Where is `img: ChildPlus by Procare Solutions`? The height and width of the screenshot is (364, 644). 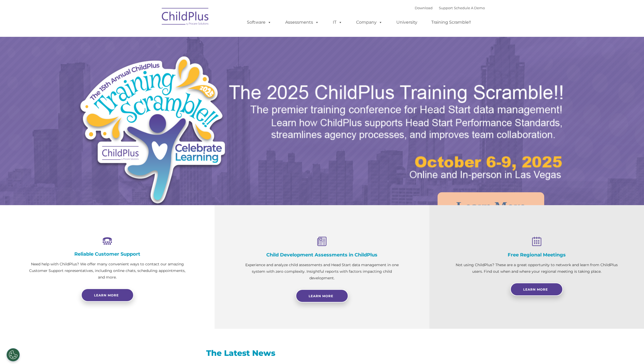
img: ChildPlus by Procare Solutions is located at coordinates (185, 17).